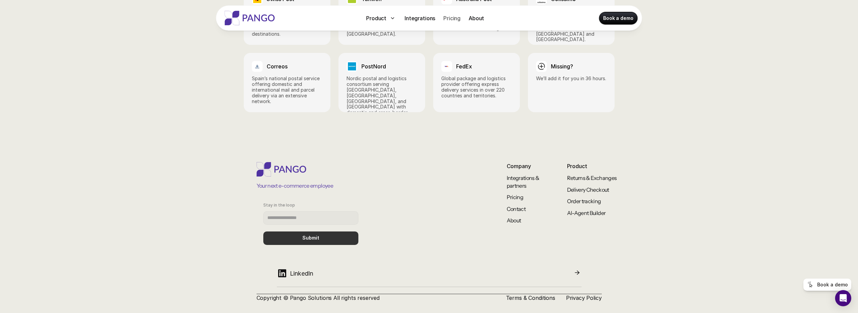 The height and width of the screenshot is (313, 858). Describe the element at coordinates (586, 213) in the screenshot. I see `a: AI-Agent Builder` at that location.